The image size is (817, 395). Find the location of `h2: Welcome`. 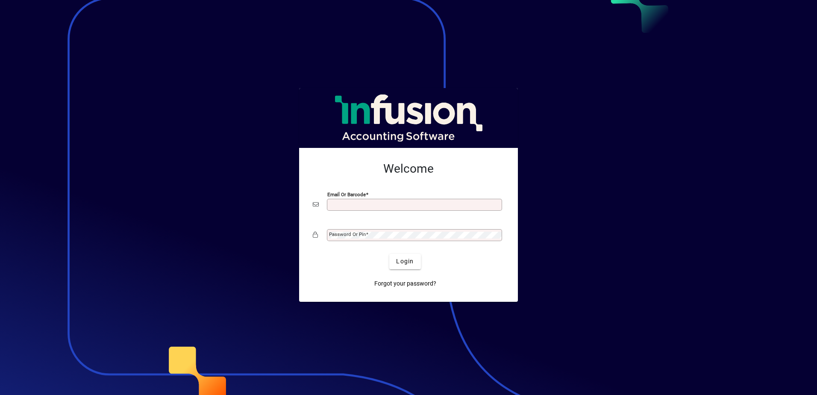

h2: Welcome is located at coordinates (408, 169).